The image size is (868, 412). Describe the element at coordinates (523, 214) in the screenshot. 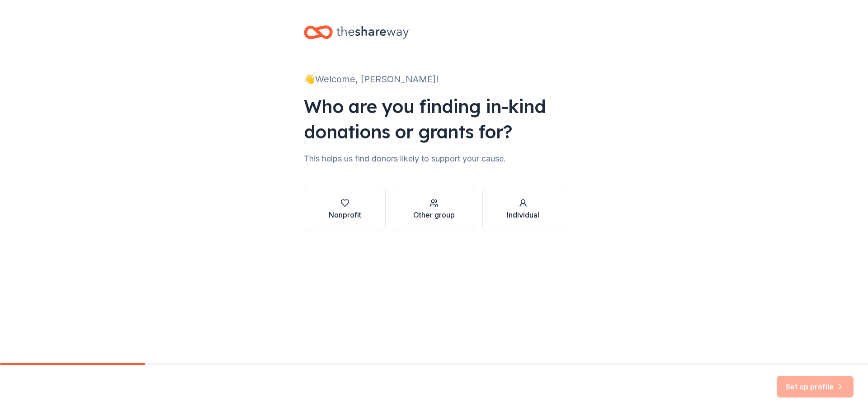

I see `div: Individual` at that location.